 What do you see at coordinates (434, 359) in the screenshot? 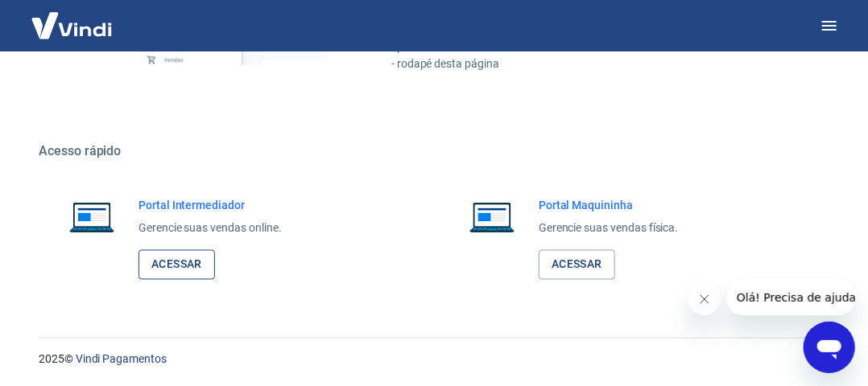
I see `p: 2025 ©` at bounding box center [434, 359].